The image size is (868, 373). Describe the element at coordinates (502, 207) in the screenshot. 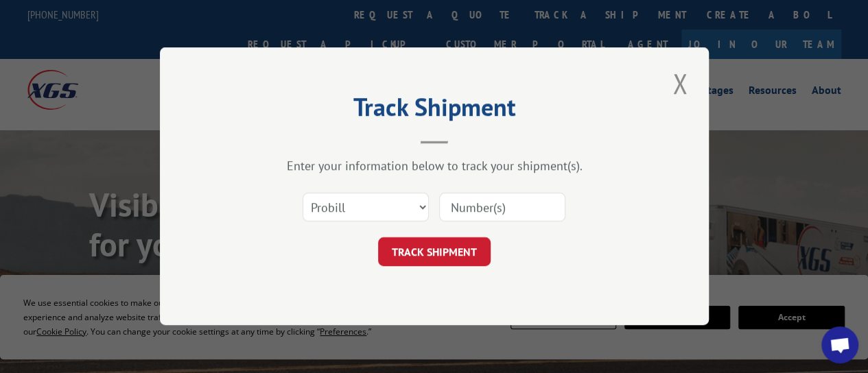

I see `input: Number(s)` at that location.